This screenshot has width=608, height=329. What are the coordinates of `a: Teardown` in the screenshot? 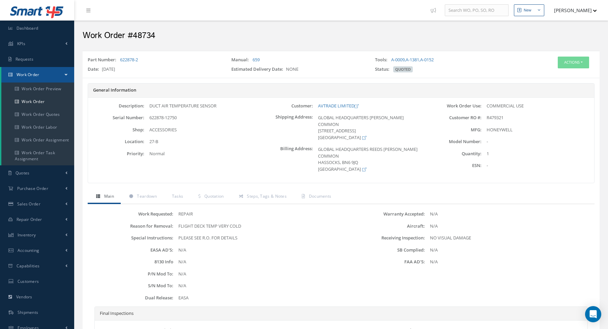 It's located at (142, 197).